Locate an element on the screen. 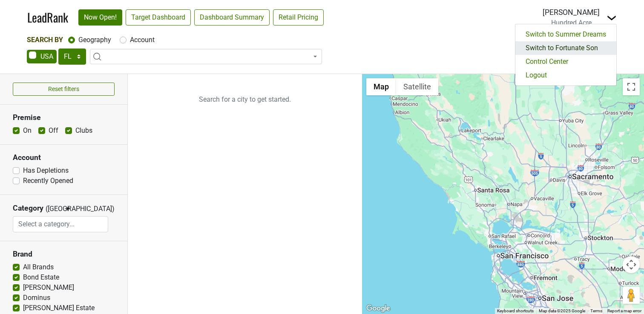 This screenshot has width=644, height=314. button: Show satellite imagery is located at coordinates (417, 86).